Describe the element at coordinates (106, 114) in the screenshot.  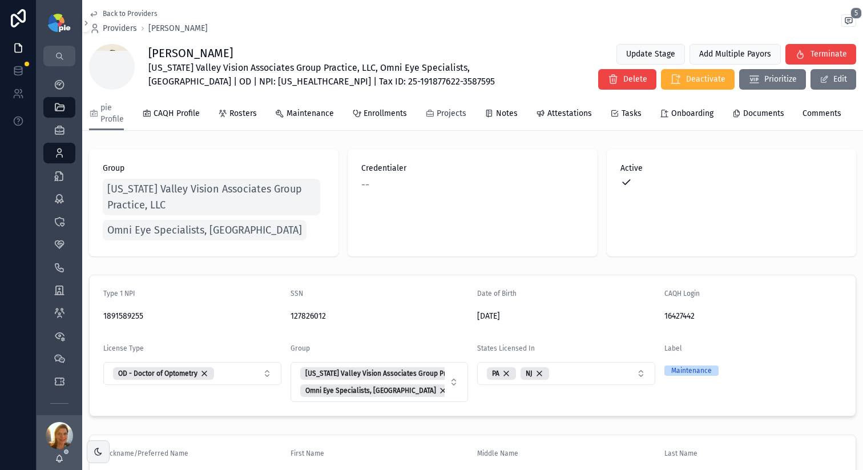
I see `a: pie Profile` at that location.